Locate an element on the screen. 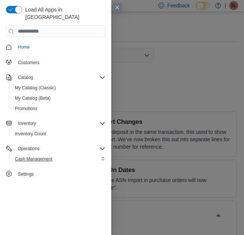 The width and height of the screenshot is (244, 235). a: Promotions is located at coordinates (26, 109).